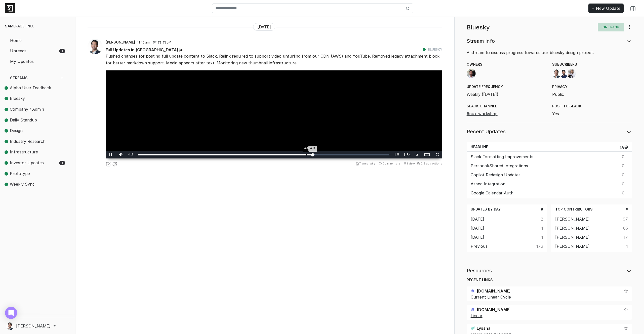 Image resolution: width=644 pixels, height=334 pixels. What do you see at coordinates (35, 88) in the screenshot?
I see `a: Alpha User Feedback` at bounding box center [35, 88].